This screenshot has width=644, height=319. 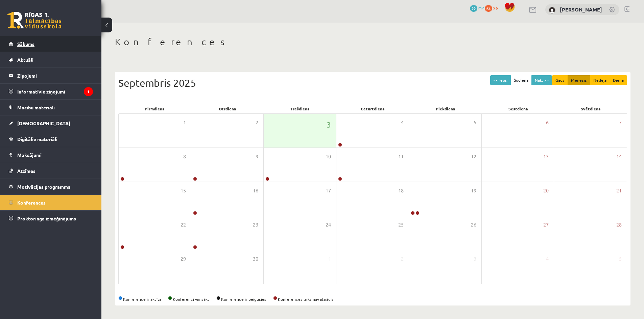 What do you see at coordinates (183, 191) in the screenshot?
I see `span: 15` at bounding box center [183, 191].